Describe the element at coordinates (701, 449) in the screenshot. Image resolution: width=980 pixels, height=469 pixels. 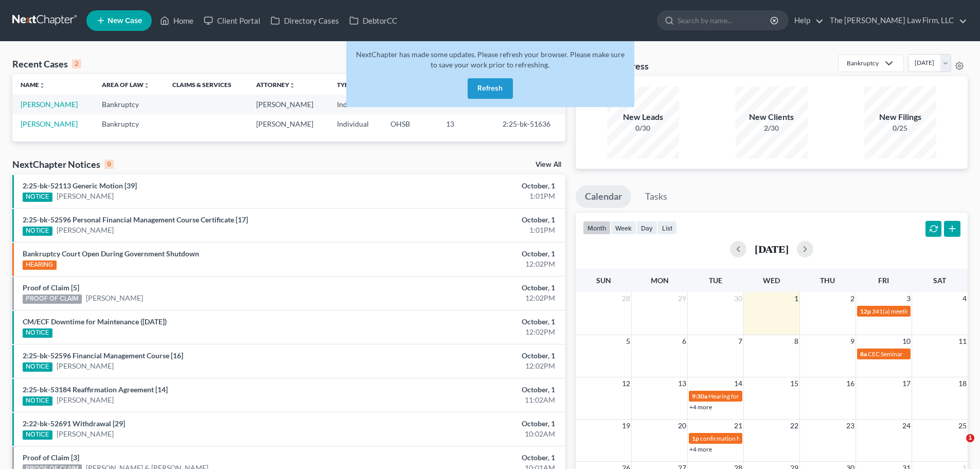
I see `a: +4 more` at that location.